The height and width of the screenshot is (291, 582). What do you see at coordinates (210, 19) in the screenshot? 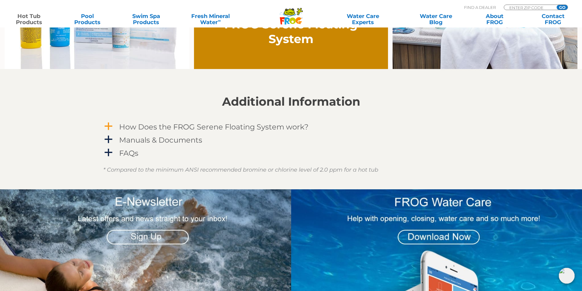
I see `a: Fresh MineralWater∞` at bounding box center [210, 19].